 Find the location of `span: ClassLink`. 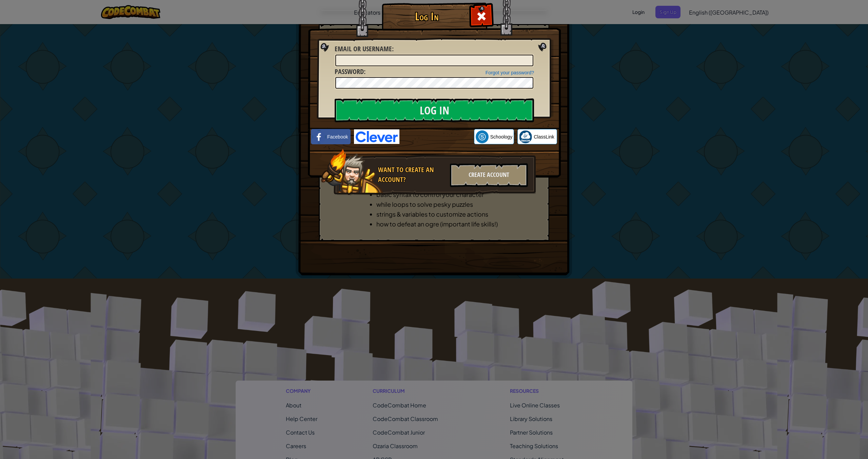

span: ClassLink is located at coordinates (544, 136).